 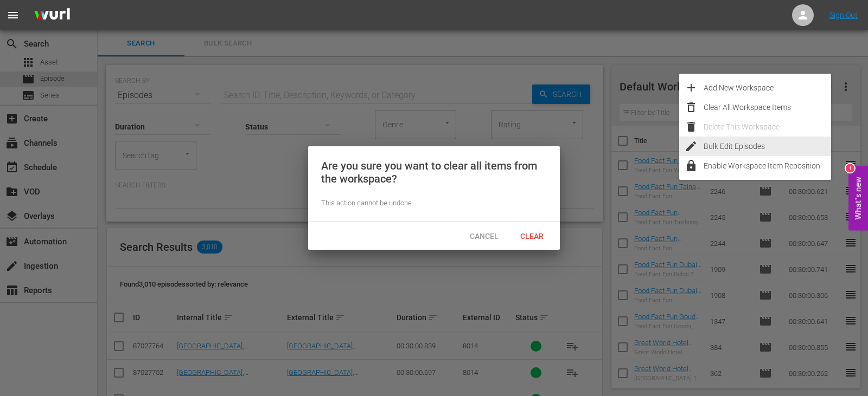 What do you see at coordinates (858, 198) in the screenshot?
I see `button: Open Feedback Widget` at bounding box center [858, 198].